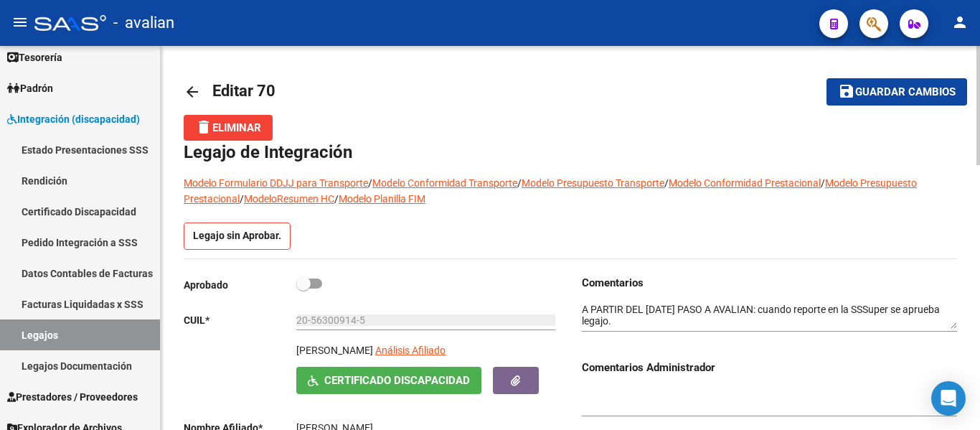 The width and height of the screenshot is (980, 430). I want to click on span: Certificado Discapacidad, so click(396, 381).